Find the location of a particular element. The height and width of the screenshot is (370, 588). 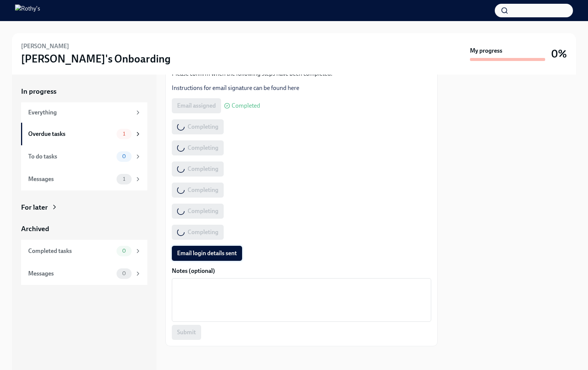

a: Messages1 is located at coordinates (84, 179).